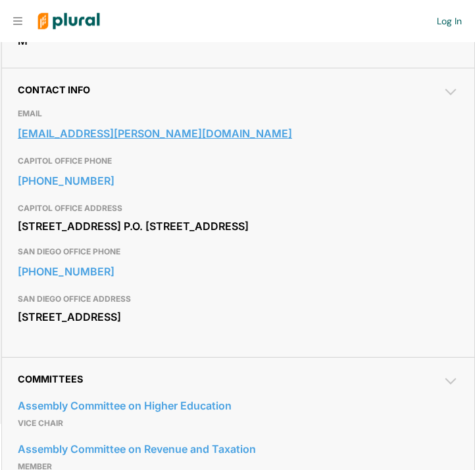  Describe the element at coordinates (68, 21) in the screenshot. I see `img: Logo for Plural` at that location.